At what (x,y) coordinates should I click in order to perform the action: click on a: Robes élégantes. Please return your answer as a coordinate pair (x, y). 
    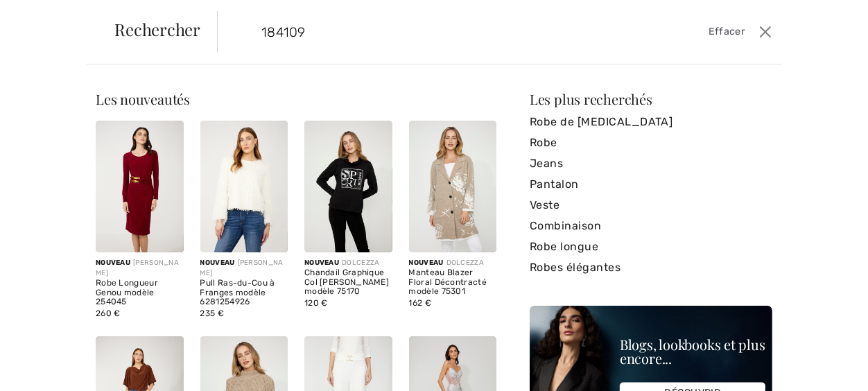
    Looking at the image, I should click on (650, 267).